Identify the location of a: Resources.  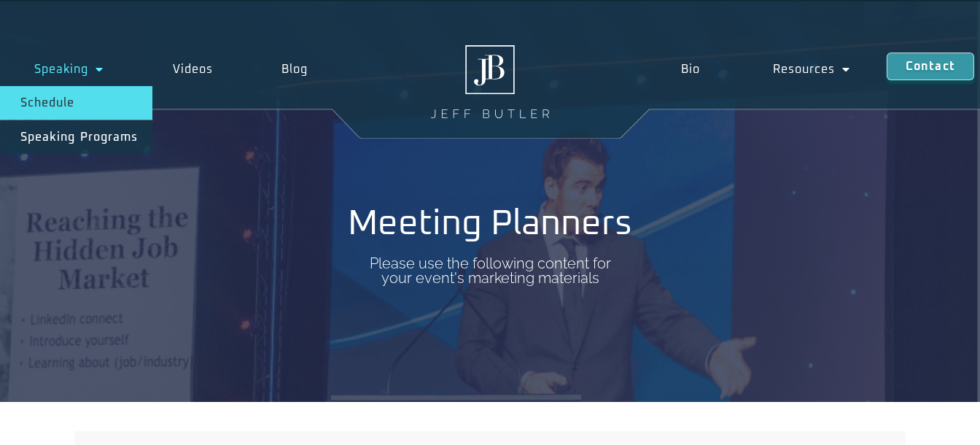
(812, 70).